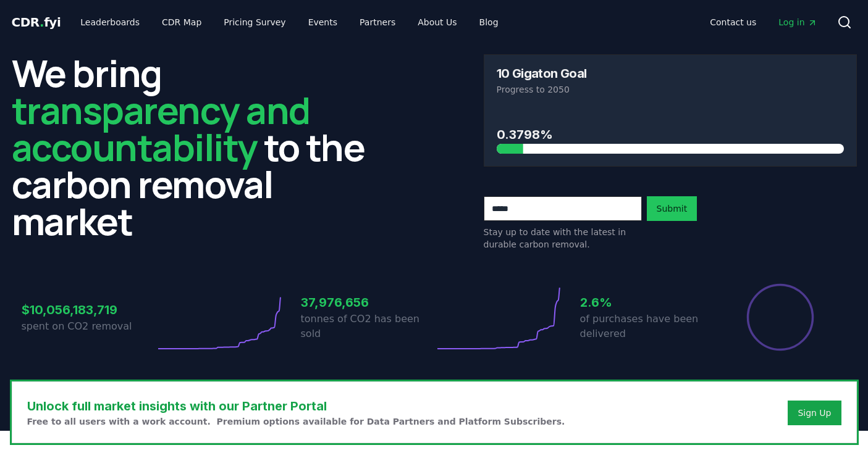  I want to click on h2: We bring to the carbon removal market, so click(198, 147).